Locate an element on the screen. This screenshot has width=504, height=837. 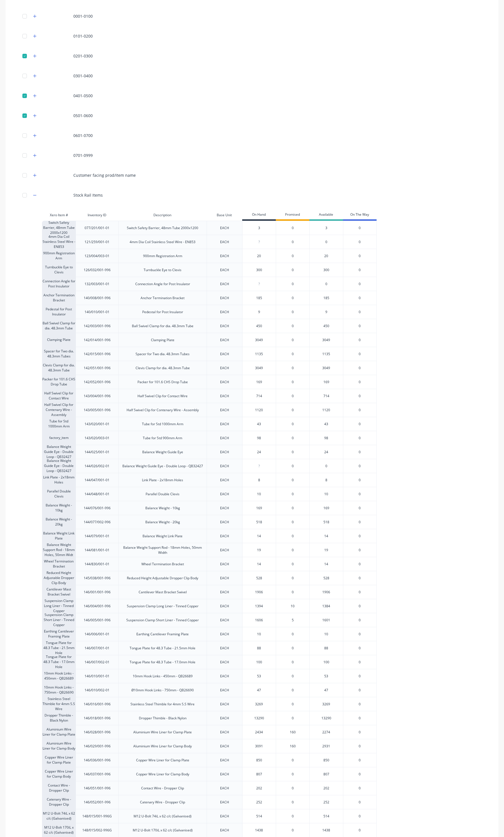
div: Balance Weight Link Plate is located at coordinates (59, 536).